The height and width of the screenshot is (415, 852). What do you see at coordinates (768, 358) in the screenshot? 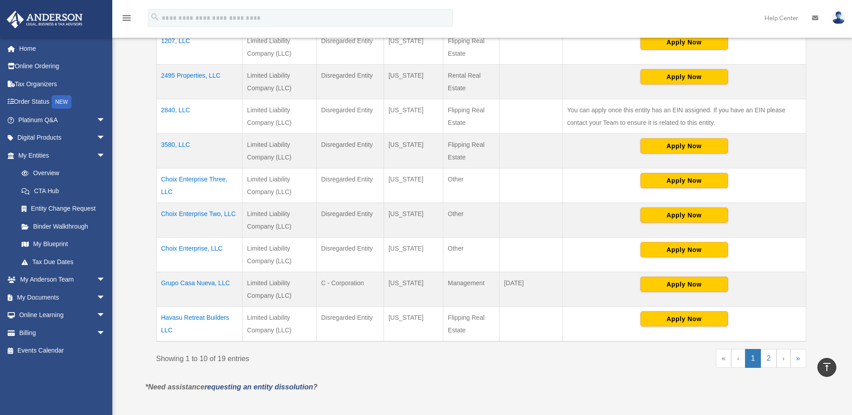
I see `a: 2` at bounding box center [768, 358].